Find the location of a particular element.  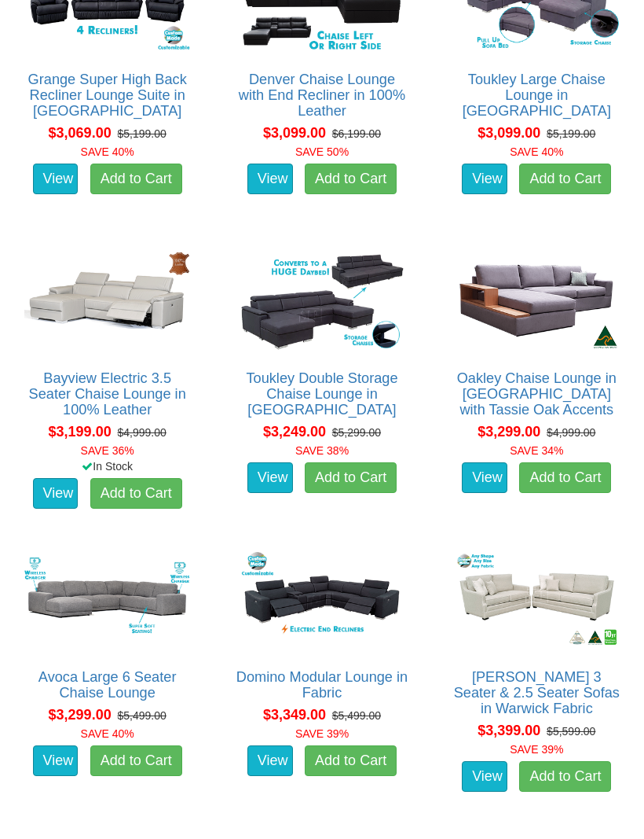

a: Bayview Electric 3.5 Seater Chaise Lounge in 100% Leather is located at coordinates (107, 394).